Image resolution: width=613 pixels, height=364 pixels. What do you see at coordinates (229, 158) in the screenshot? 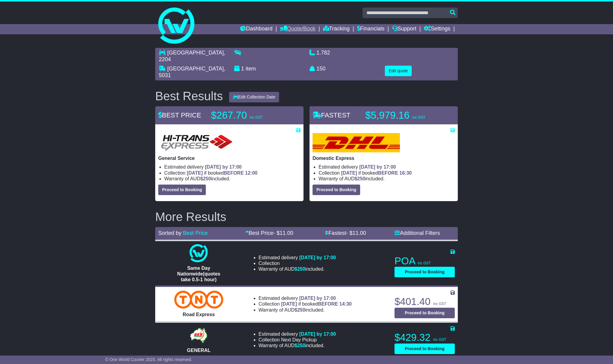
I see `p: General Service` at bounding box center [229, 158].